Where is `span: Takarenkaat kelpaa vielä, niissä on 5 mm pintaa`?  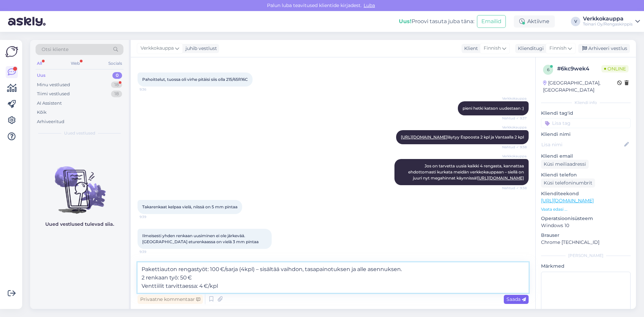 span: Takarenkaat kelpaa vielä, niissä on 5 mm pintaa is located at coordinates (190, 207).